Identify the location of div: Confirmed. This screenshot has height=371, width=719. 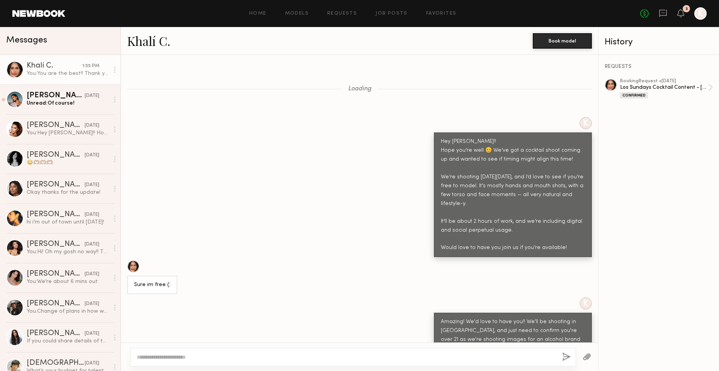
(634, 95).